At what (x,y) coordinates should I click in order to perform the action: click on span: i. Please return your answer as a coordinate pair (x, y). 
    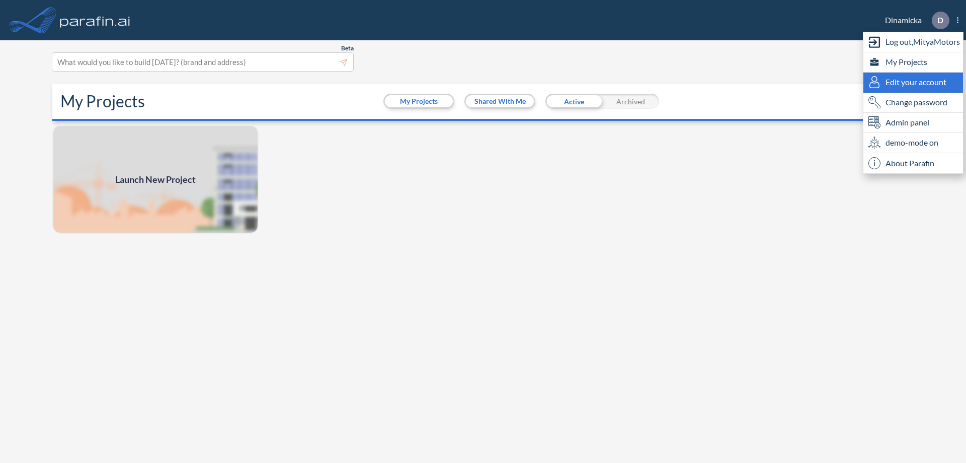
    Looking at the image, I should click on (875, 163).